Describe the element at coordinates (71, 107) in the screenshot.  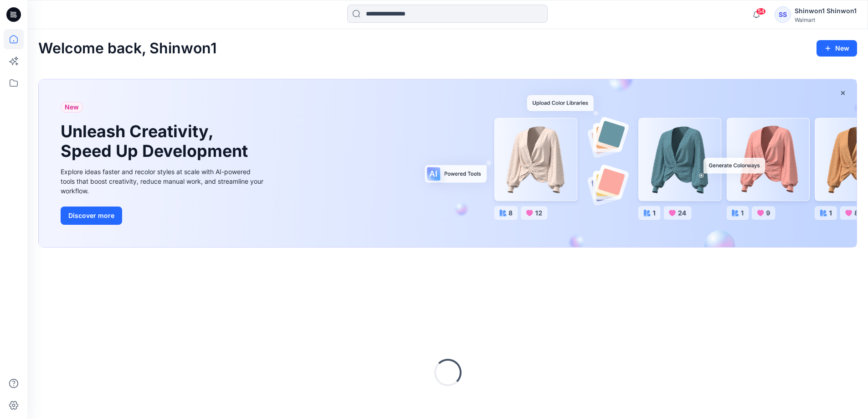
I see `span: New` at that location.